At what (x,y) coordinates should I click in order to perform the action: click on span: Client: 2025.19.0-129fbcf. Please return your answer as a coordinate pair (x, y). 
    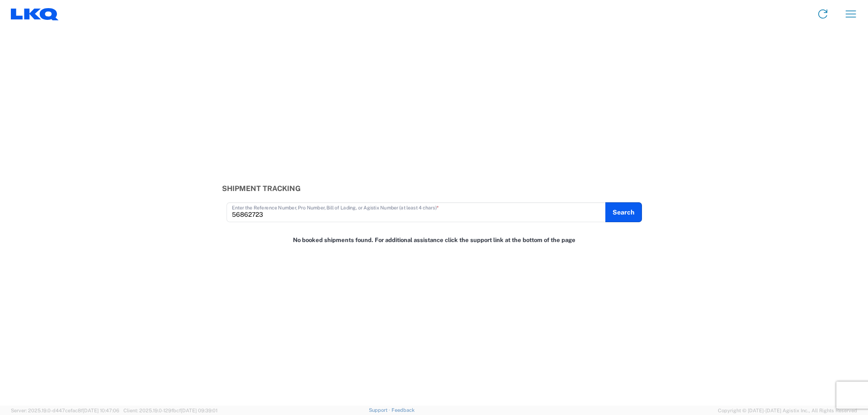
    Looking at the image, I should click on (171, 411).